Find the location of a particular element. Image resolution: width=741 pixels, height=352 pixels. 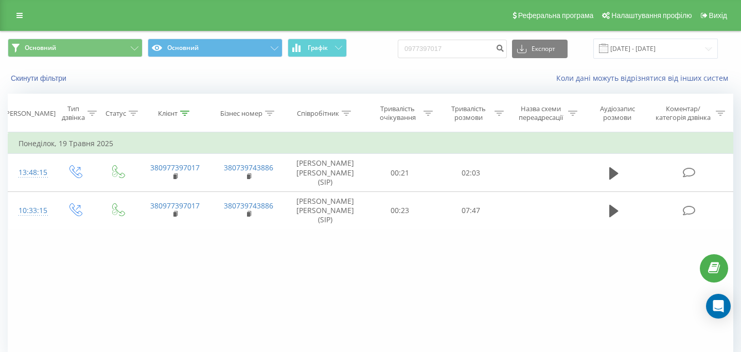

span: Налаштування профілю is located at coordinates (651, 15).